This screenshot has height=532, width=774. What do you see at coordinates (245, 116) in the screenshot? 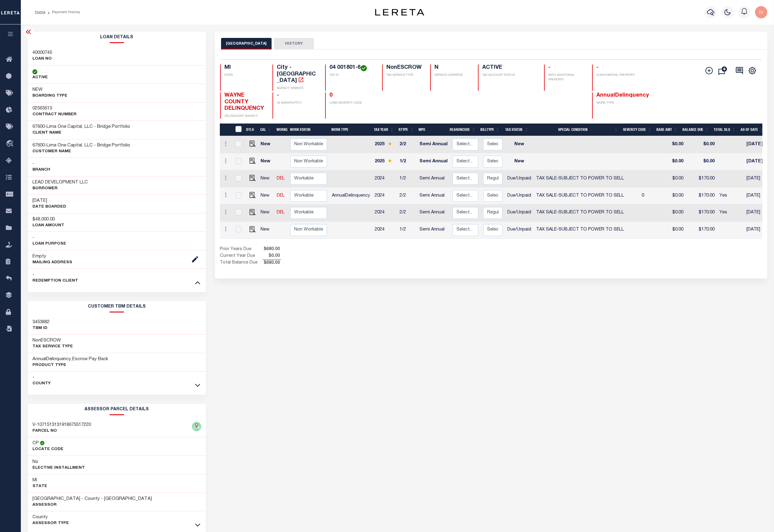
I see `p: DELINQUENT AGENCY` at bounding box center [245, 116].